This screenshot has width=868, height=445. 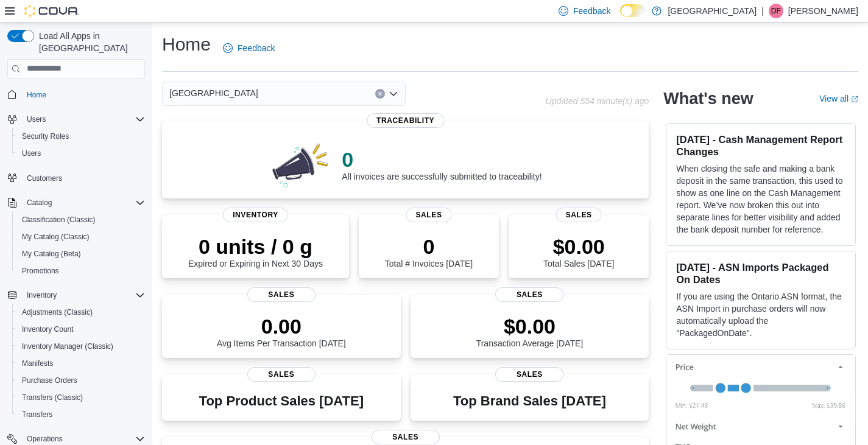 I want to click on button: My Catalog (Classic), so click(x=81, y=237).